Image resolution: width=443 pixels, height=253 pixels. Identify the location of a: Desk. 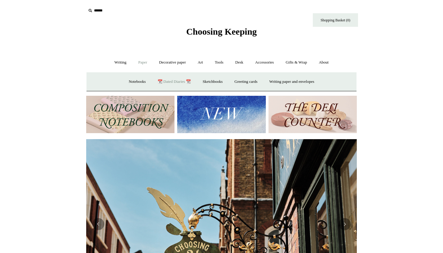
(239, 62).